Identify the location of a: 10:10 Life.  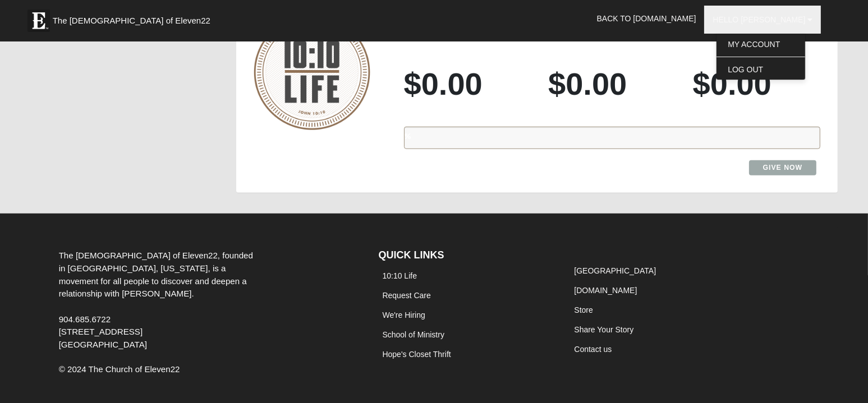
(400, 276).